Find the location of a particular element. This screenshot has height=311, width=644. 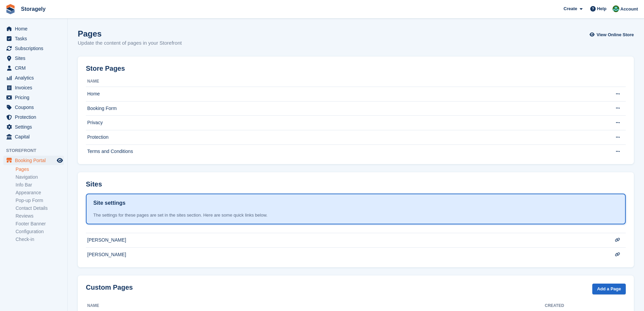

span: Create is located at coordinates (571, 9).